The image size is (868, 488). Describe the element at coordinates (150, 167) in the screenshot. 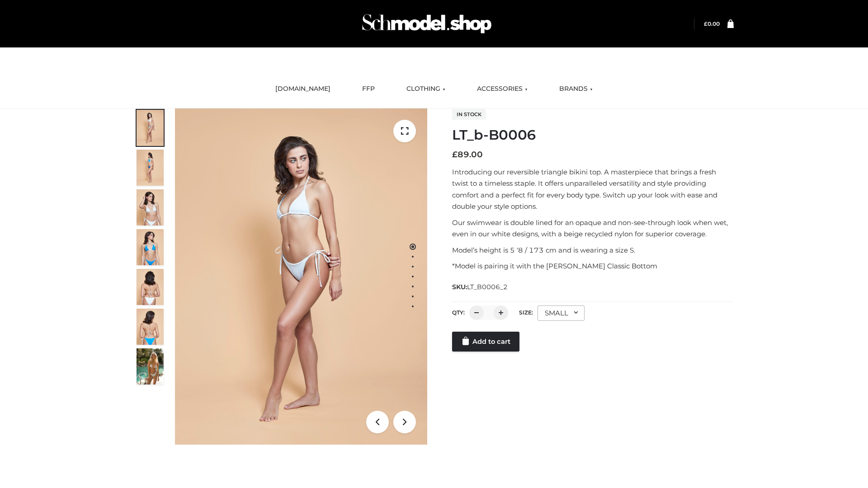

I see `img: ArielClassicBikiniTop_CloudNine_AzureSky_OW114ECO_2-scaled.jpg` at that location.